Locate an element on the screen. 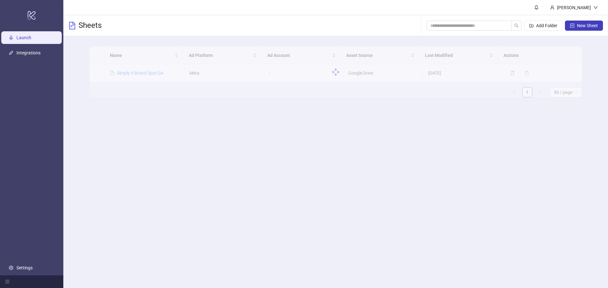 The width and height of the screenshot is (608, 288). span: menu-fold is located at coordinates (7, 282).